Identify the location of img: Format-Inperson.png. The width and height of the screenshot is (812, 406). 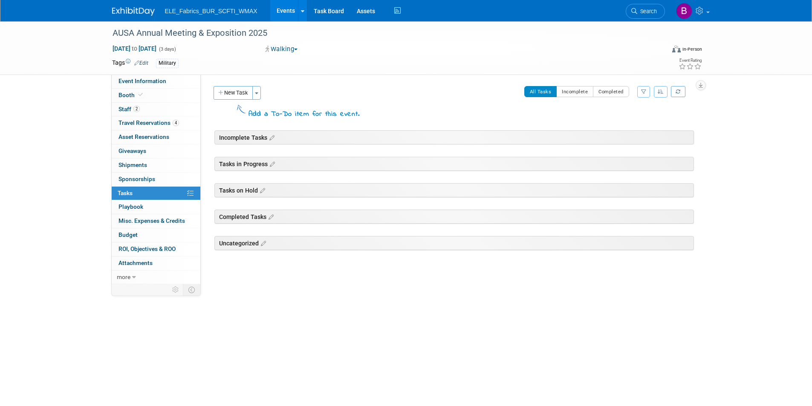
(677, 49).